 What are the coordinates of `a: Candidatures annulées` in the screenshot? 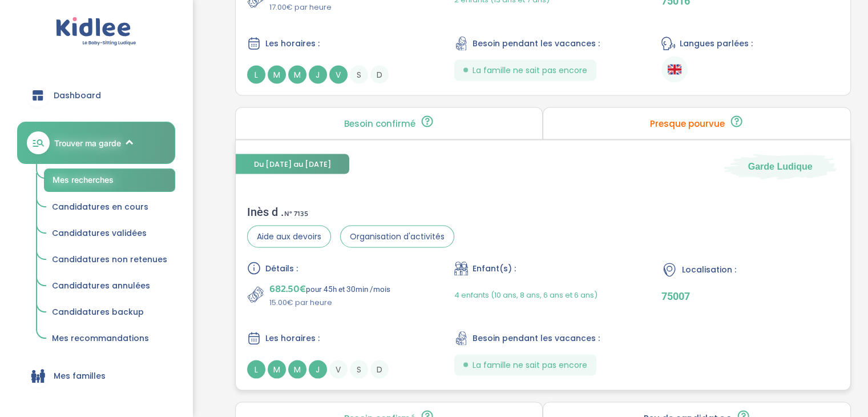 It's located at (110, 286).